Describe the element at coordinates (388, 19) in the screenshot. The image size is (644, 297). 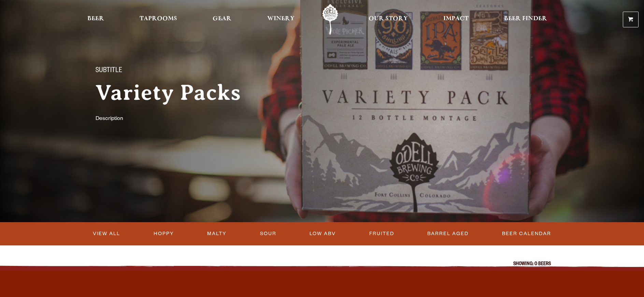
I see `a: Our Story` at that location.